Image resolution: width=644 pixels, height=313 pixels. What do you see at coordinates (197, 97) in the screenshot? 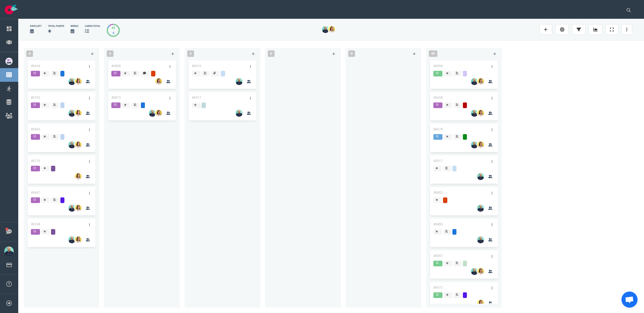
I see `a: #6917` at bounding box center [197, 97].